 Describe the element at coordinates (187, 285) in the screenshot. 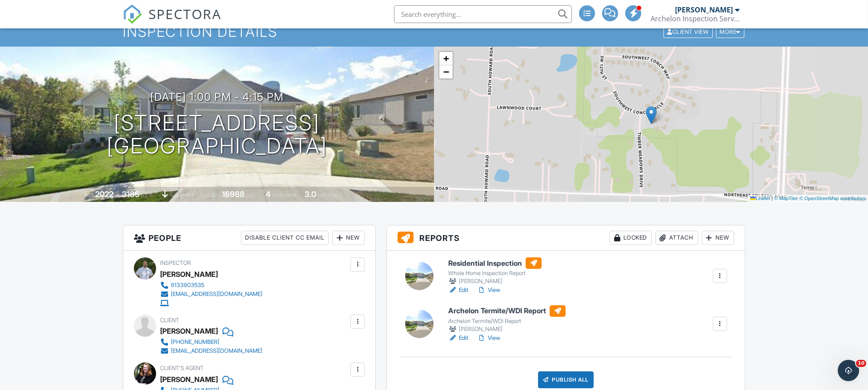

I see `div: 9133903535` at that location.